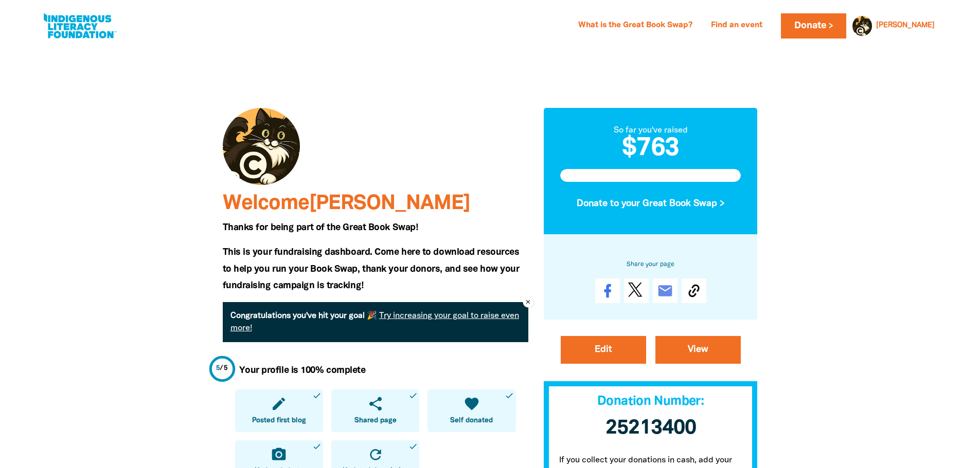 The height and width of the screenshot is (468, 980). What do you see at coordinates (375, 404) in the screenshot?
I see `i: share` at bounding box center [375, 404].